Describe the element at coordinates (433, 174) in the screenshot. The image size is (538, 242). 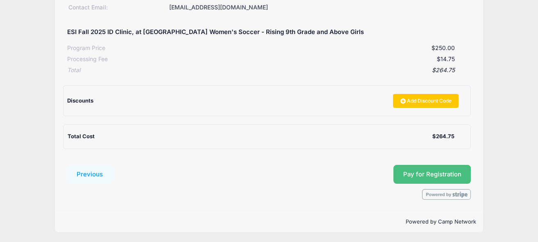
I see `button: Pay for Registration` at that location.